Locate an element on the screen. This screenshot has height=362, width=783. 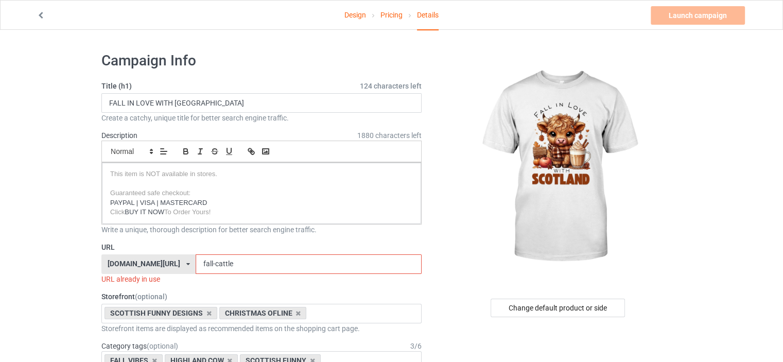
label: URL is located at coordinates (262, 247).